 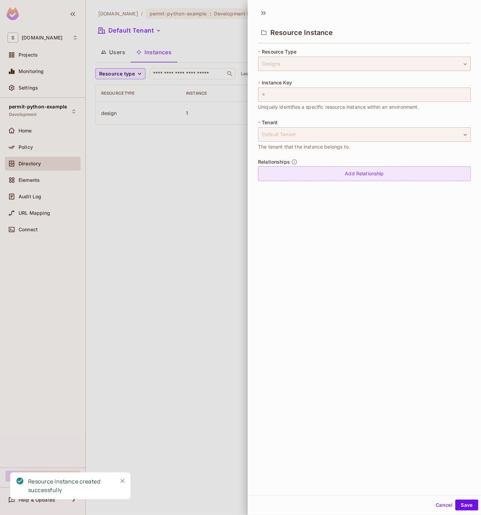 I want to click on button: Save, so click(x=466, y=505).